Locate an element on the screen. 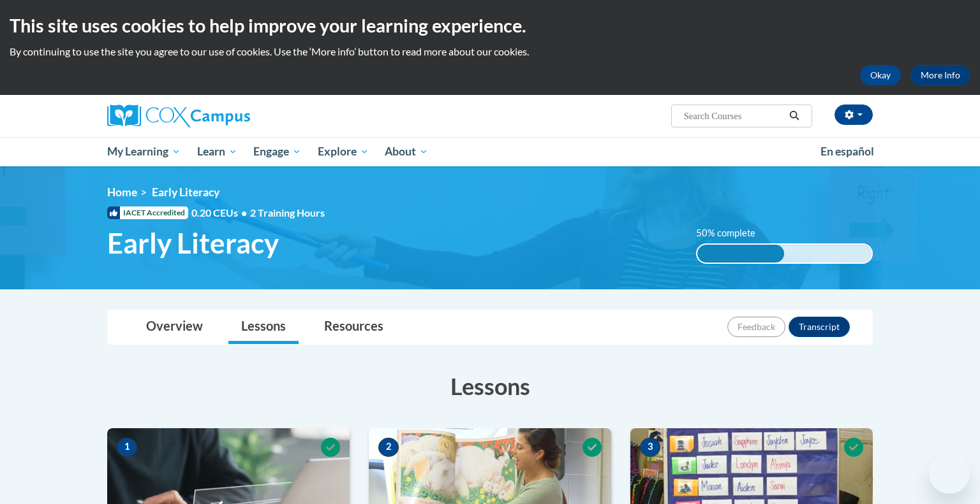  a: Home is located at coordinates (122, 192).